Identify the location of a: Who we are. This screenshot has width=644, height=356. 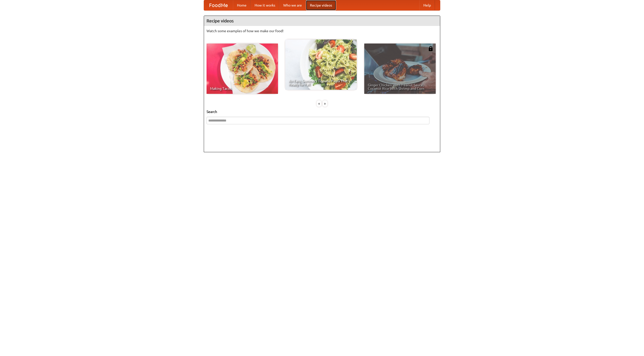
(292, 5).